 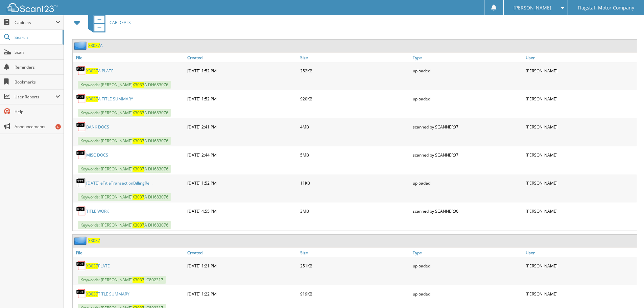 I want to click on a: X3037, so click(x=94, y=240).